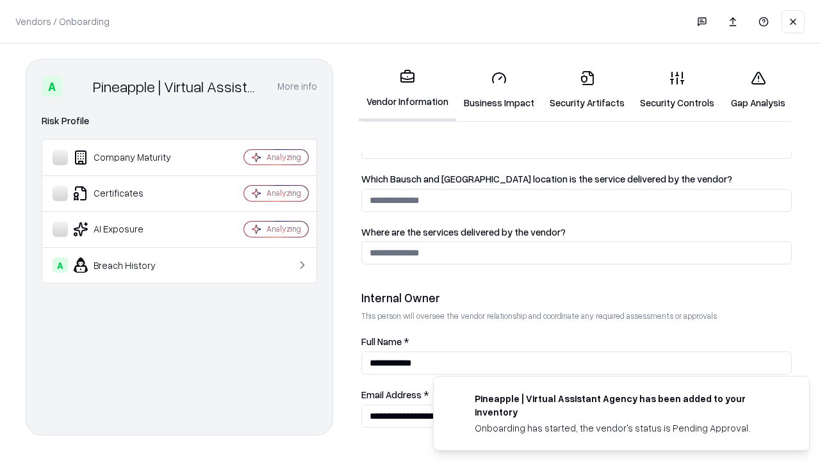 The image size is (820, 461). Describe the element at coordinates (408, 90) in the screenshot. I see `a: Vendor Information` at that location.